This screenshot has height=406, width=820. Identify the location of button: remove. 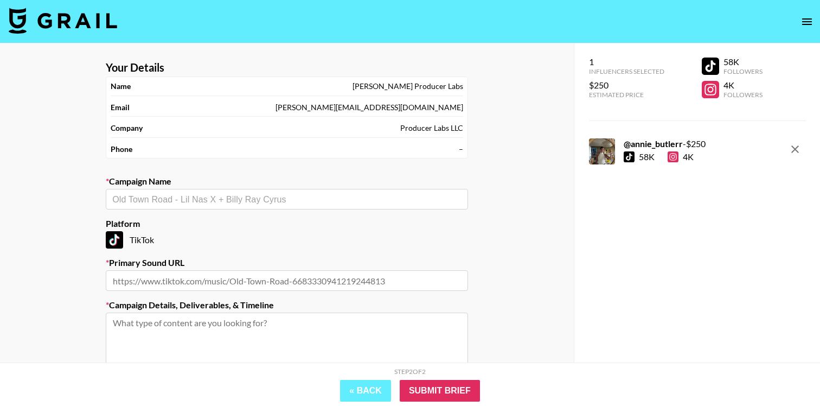
(795, 149).